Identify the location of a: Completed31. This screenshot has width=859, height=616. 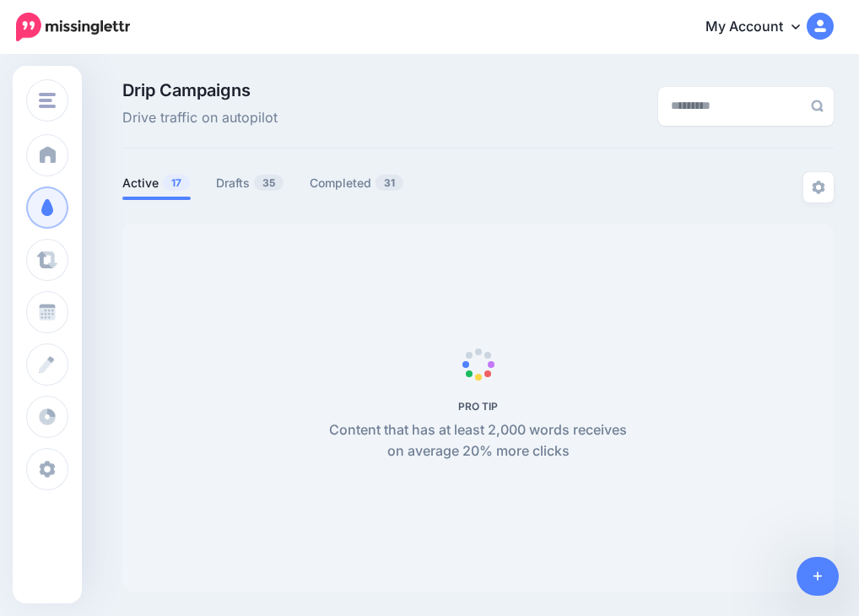
(357, 184).